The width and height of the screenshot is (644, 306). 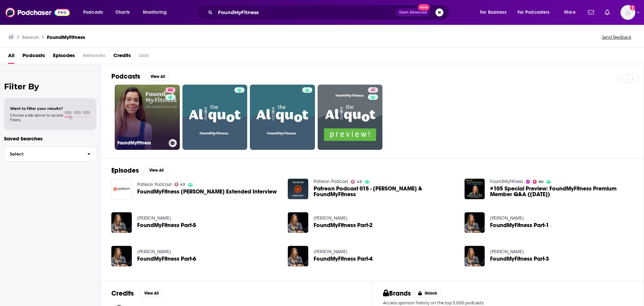 I want to click on span: Lists, so click(x=144, y=57).